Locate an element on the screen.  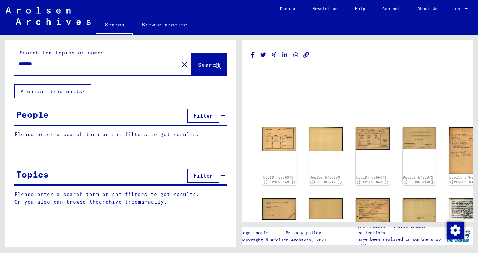
p: The Arolsen Archives online collections is located at coordinates (401, 230).